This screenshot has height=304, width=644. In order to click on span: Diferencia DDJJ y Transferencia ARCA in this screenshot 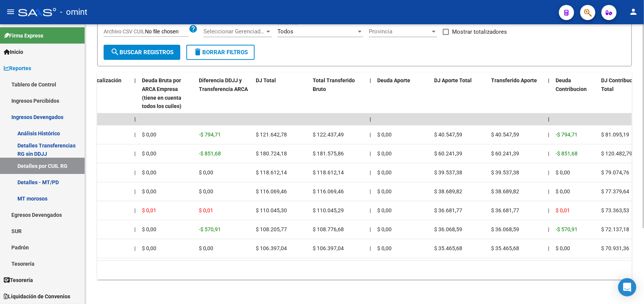, I will do `click(223, 84)`.